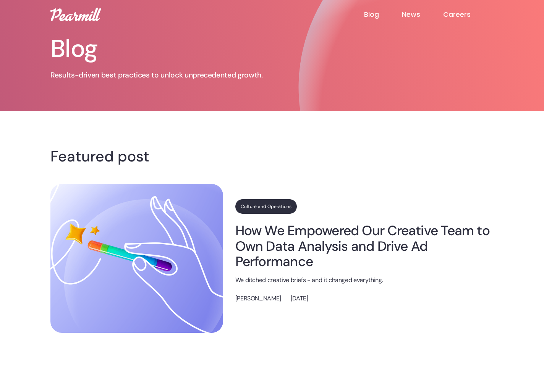 The height and width of the screenshot is (392, 544). I want to click on p: We ditched creative briefs - and it changed everything., so click(365, 280).